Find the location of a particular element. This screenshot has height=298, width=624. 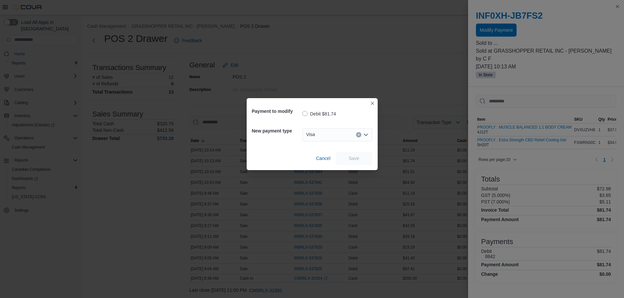

button: Save is located at coordinates (354, 159).